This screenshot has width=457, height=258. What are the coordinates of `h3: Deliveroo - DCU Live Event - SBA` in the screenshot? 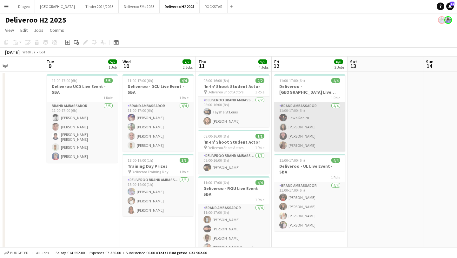 It's located at (158, 89).